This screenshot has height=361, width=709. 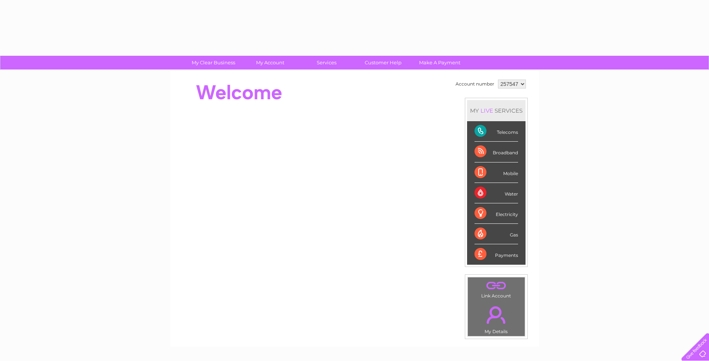 I want to click on div: LIVE, so click(x=487, y=111).